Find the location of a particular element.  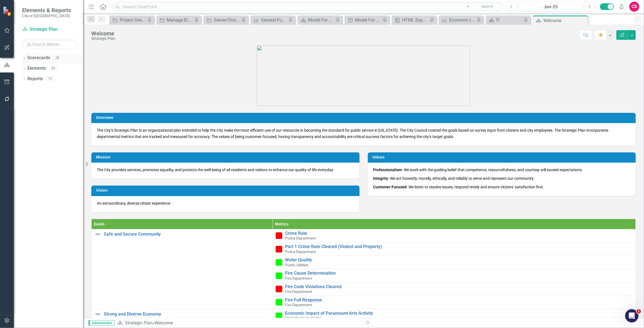

a: Fire Code Violations Cleared is located at coordinates (459, 287).